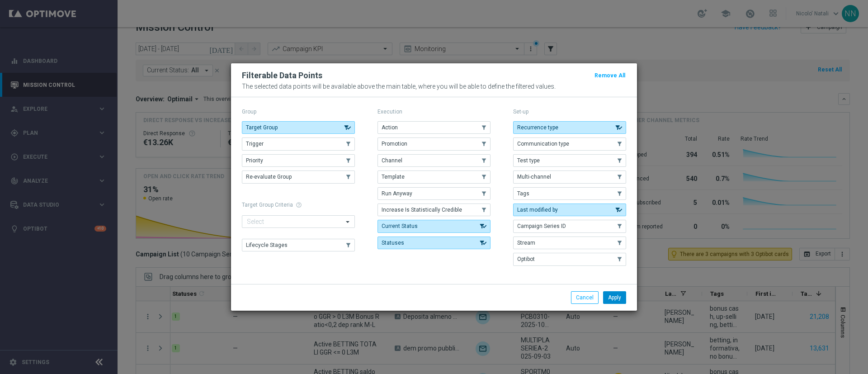 The height and width of the screenshot is (374, 868). Describe the element at coordinates (255, 144) in the screenshot. I see `span: Trigger` at that location.